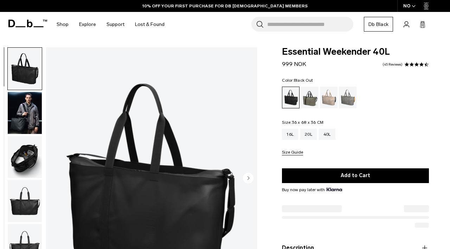 The width and height of the screenshot is (450, 249). I want to click on button: Size Guide, so click(292, 153).